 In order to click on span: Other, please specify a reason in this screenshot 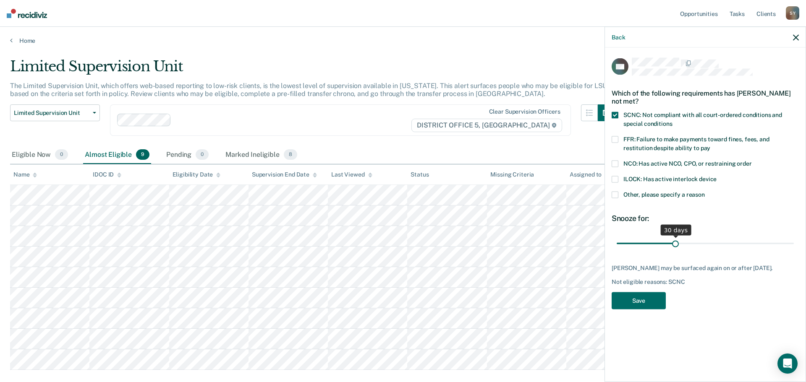, I will do `click(664, 195)`.